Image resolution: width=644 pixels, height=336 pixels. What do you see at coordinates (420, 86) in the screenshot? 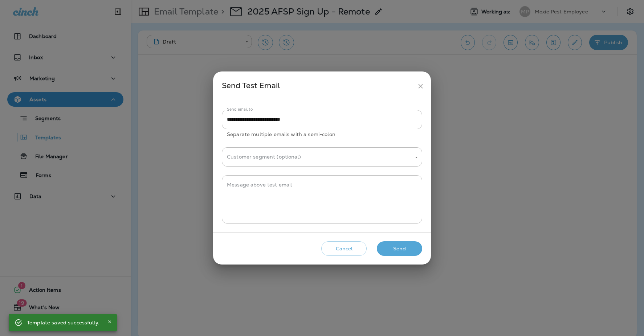
I see `button: close` at bounding box center [420, 86].